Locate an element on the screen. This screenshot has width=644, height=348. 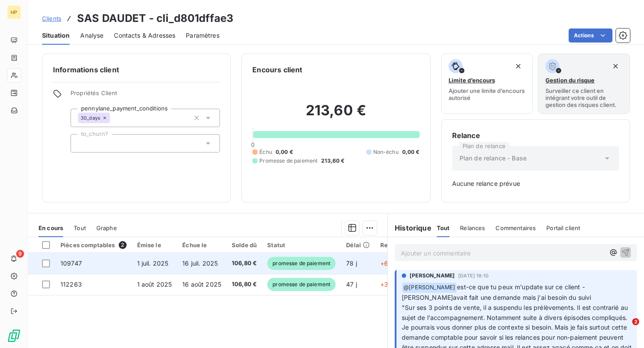
span: Analyse is located at coordinates (92, 36).